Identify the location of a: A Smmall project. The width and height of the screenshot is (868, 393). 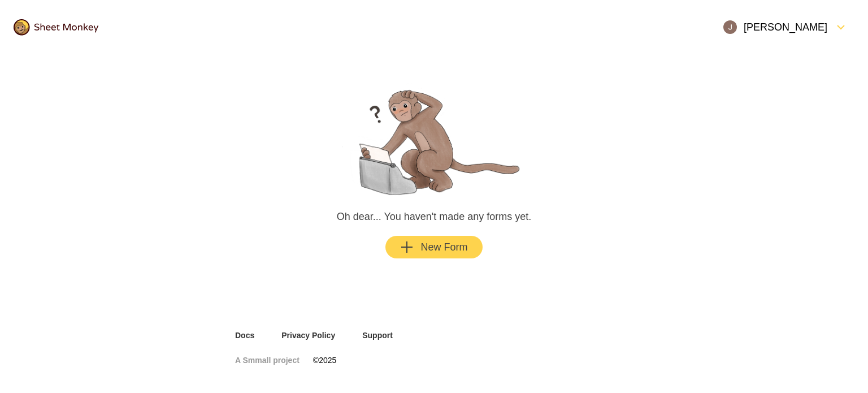
(267, 360).